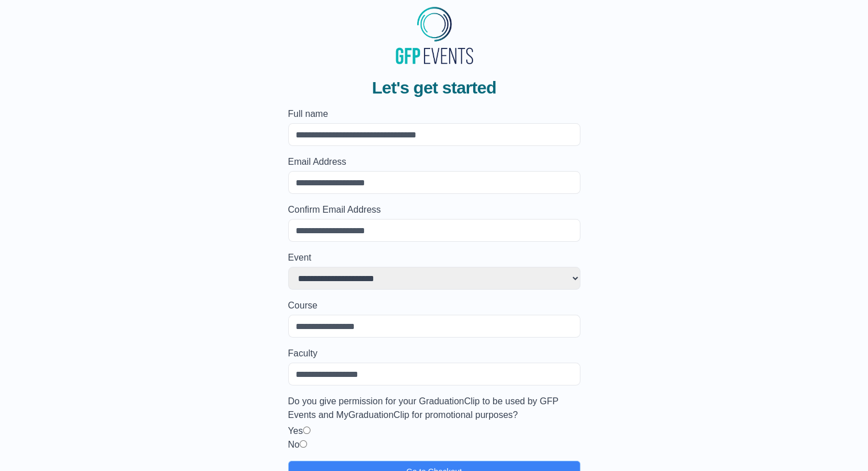 This screenshot has width=868, height=471. I want to click on label: Do you give permission for your GraduationClip to be used by GFP Events and MyGraduationClip for ..., so click(435, 408).